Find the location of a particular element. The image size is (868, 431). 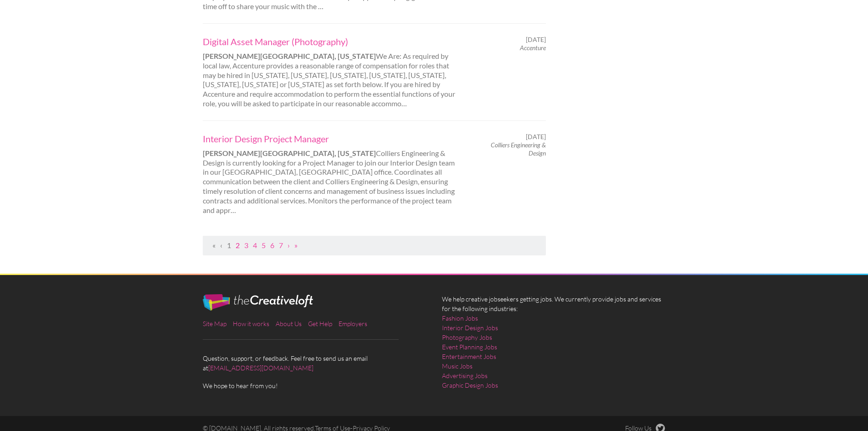

a: Digital Asset Manager (Photography) is located at coordinates (329, 41).